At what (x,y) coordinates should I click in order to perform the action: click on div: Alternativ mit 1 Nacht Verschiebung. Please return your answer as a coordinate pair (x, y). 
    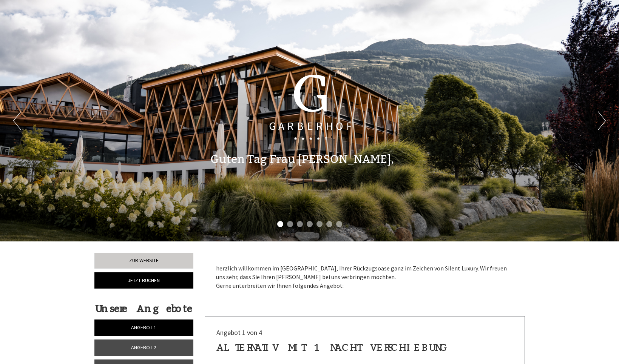
    Looking at the image, I should click on (332, 348).